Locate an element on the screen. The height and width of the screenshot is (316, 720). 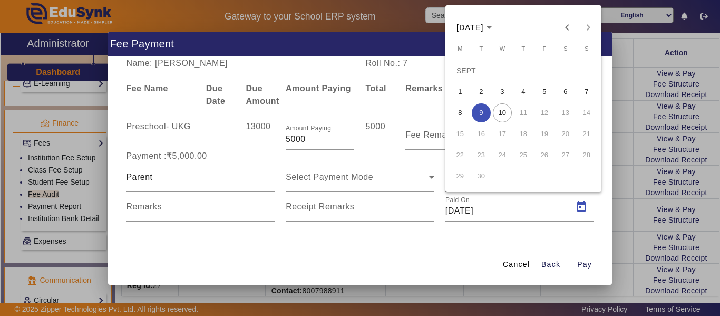
button: 27 September 2025 is located at coordinates (565, 155).